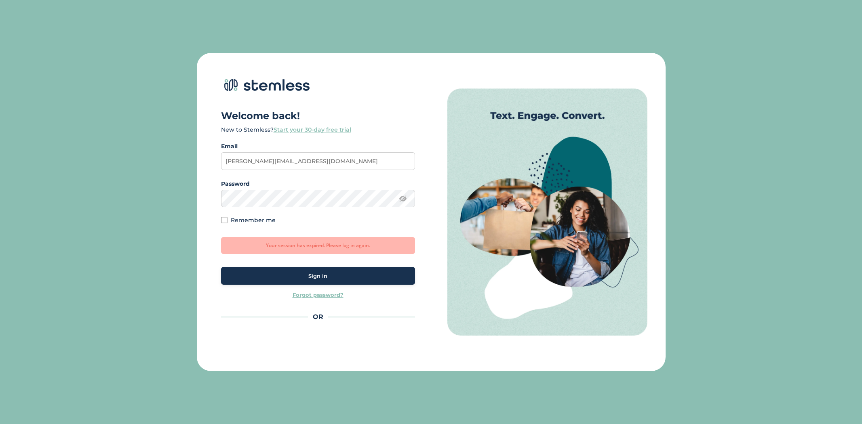  I want to click on label: Remember me, so click(253, 220).